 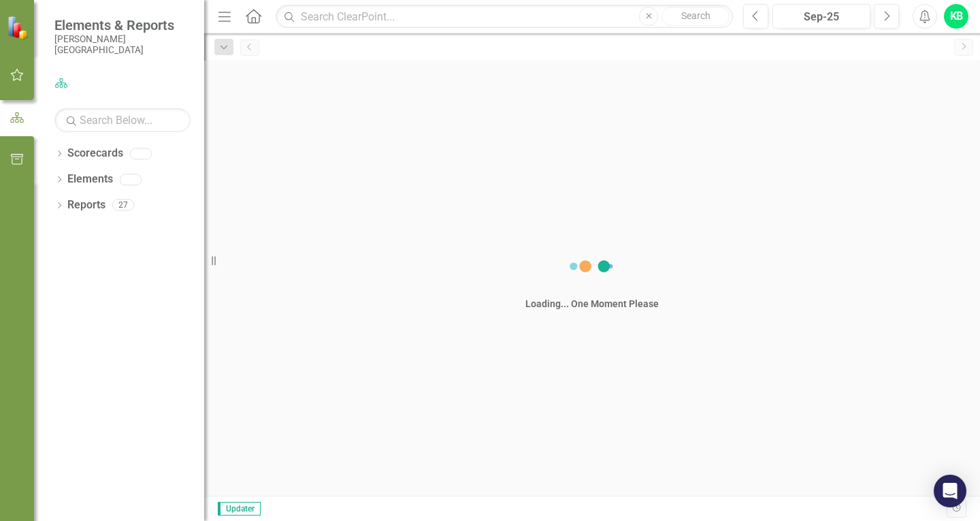 I want to click on span: Elements & Reports, so click(x=123, y=25).